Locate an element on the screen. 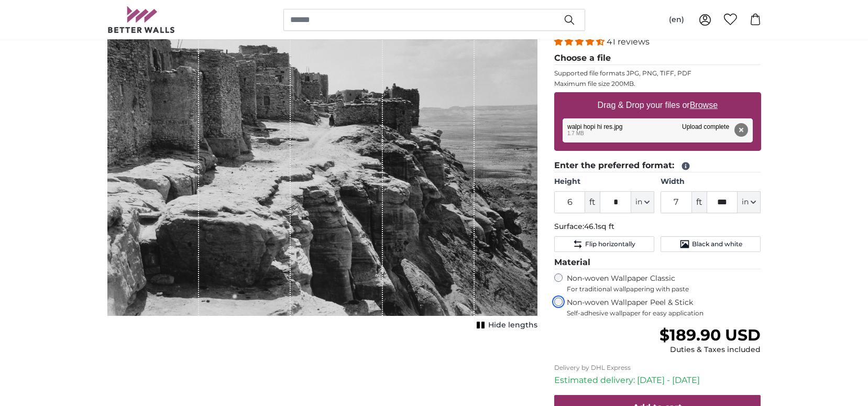  u: Browse is located at coordinates (704, 105).